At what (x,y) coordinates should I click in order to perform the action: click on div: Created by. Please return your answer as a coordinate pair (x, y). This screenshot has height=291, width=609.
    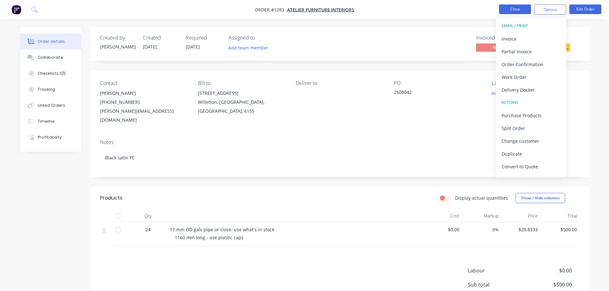
    Looking at the image, I should click on (118, 38).